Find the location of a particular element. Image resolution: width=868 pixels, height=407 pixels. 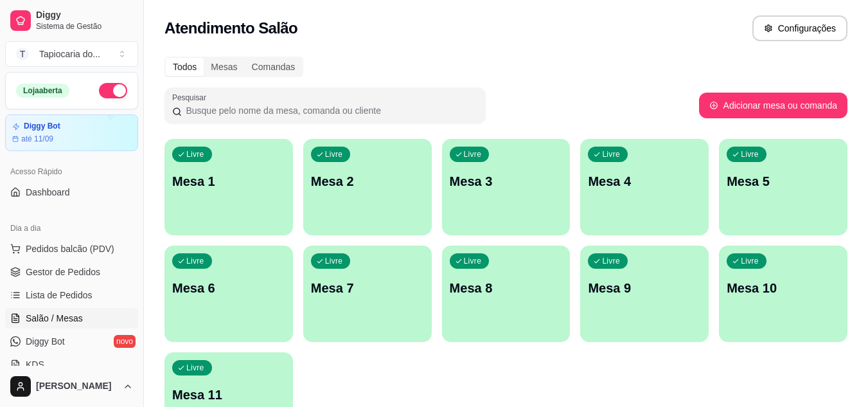

p: Mesa 4 is located at coordinates (645, 182).